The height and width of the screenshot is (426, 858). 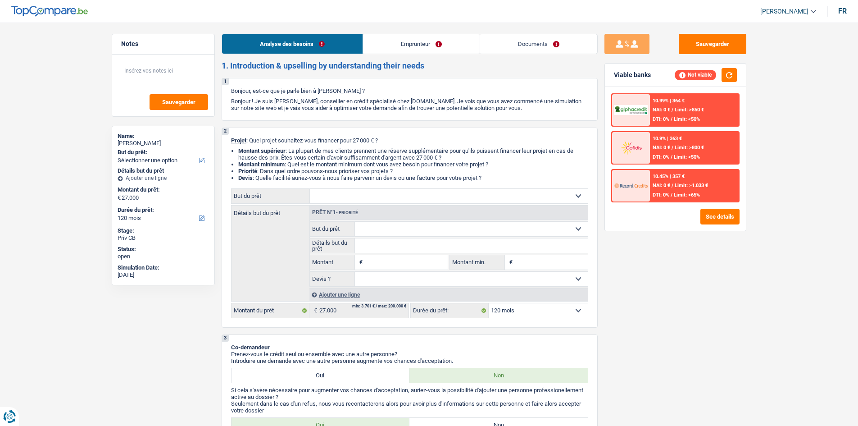 I want to click on span: Projet, so click(x=239, y=140).